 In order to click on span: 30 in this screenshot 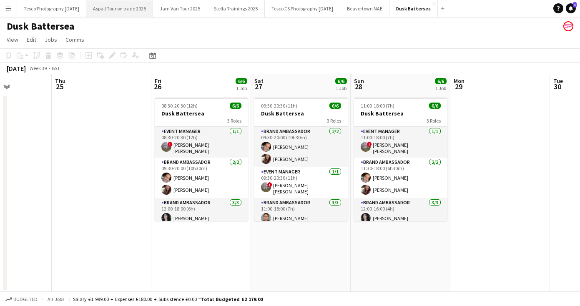, I will do `click(558, 86)`.